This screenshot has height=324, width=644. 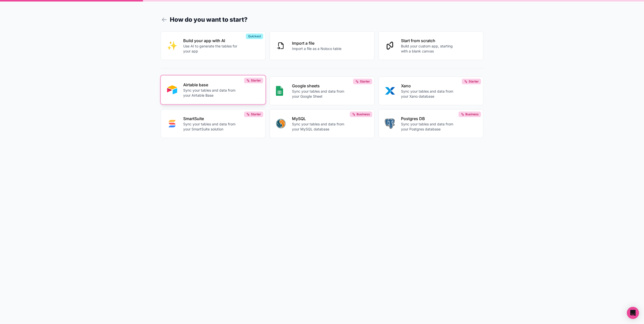 I want to click on img: MYSQL, so click(x=281, y=124).